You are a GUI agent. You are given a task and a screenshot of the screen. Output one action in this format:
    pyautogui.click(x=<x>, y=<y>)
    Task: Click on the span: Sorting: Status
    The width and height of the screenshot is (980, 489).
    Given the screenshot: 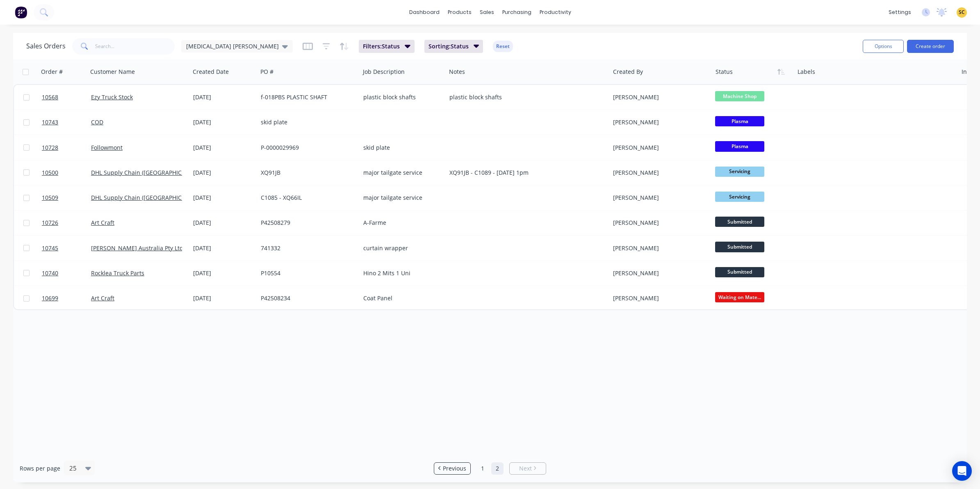 What is the action you would take?
    pyautogui.click(x=449, y=46)
    